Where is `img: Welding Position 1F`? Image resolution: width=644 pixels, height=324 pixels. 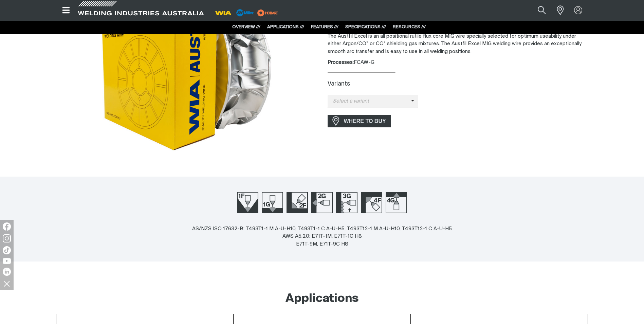 img: Welding Position 1F is located at coordinates (248, 202).